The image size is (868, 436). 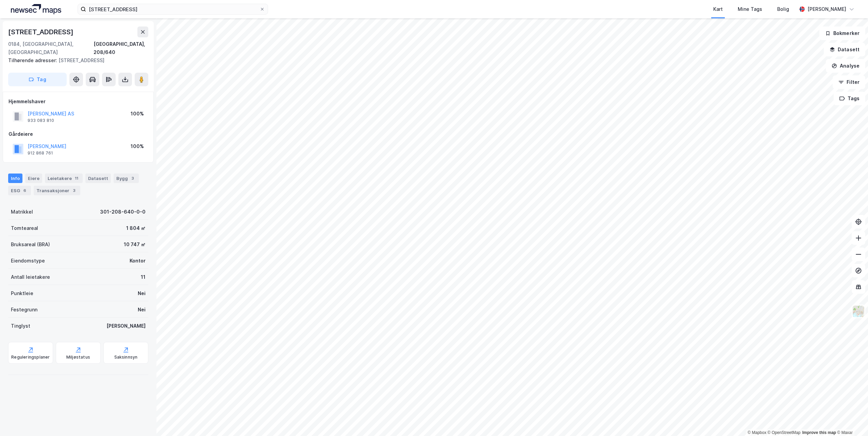 What do you see at coordinates (21, 326) in the screenshot?
I see `div: Tinglyst` at bounding box center [21, 326].